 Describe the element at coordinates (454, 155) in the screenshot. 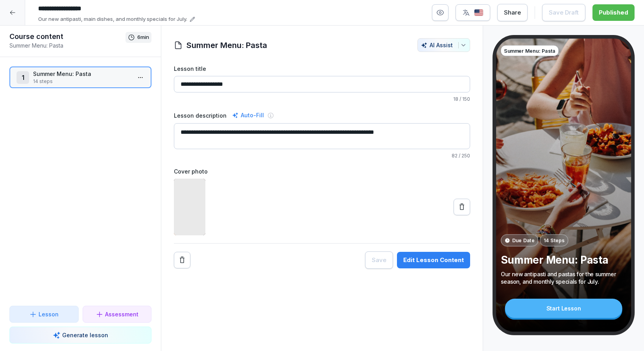

I see `span: 82` at that location.